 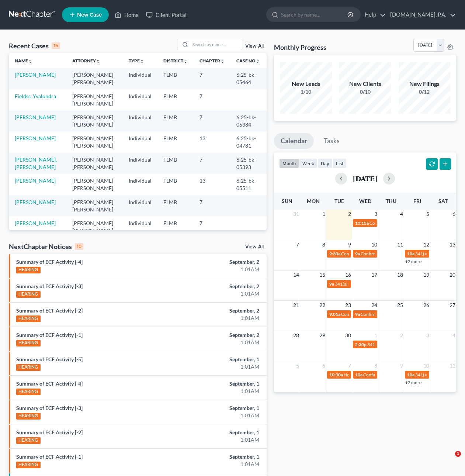 What do you see at coordinates (126, 15) in the screenshot?
I see `a: Home` at bounding box center [126, 15].